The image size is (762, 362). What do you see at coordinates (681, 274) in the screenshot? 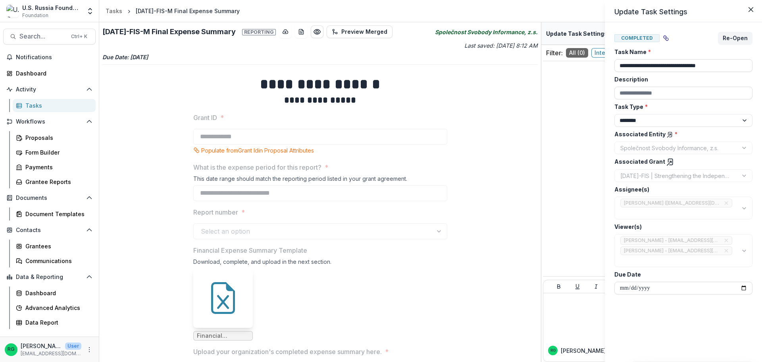
I see `label: Due Date` at bounding box center [681, 274].